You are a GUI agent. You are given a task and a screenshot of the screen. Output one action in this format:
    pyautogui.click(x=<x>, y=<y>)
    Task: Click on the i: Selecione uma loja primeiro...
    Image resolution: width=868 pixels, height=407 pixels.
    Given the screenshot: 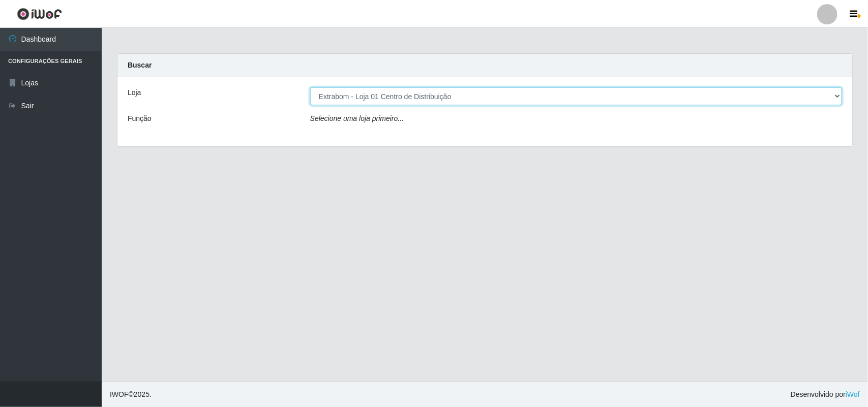 What is the action you would take?
    pyautogui.click(x=357, y=119)
    